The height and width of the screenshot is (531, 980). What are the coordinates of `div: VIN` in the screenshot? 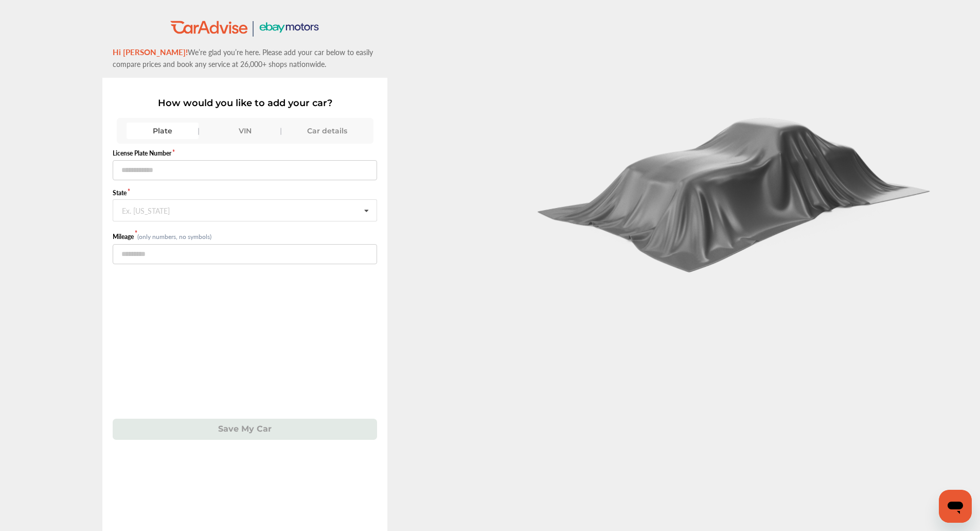 It's located at (245, 131).